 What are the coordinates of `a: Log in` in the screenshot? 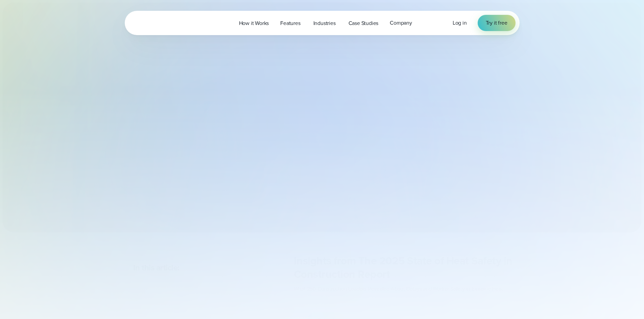 It's located at (460, 23).